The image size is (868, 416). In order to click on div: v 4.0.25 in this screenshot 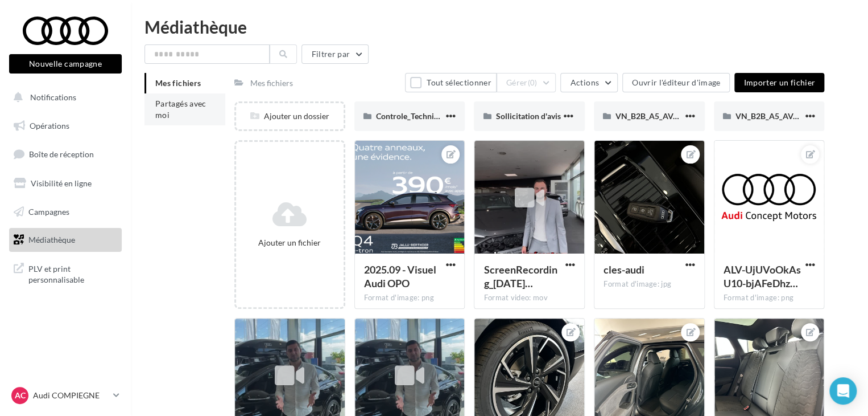, I will do `click(44, 23)`.